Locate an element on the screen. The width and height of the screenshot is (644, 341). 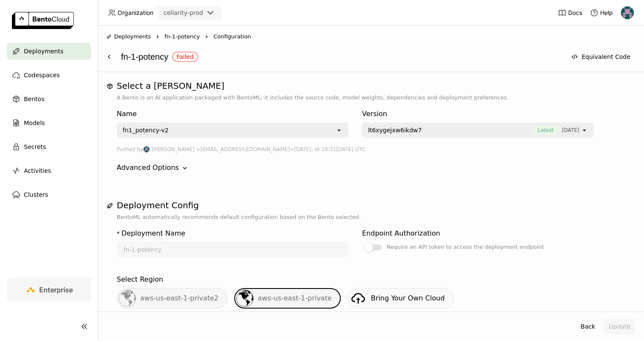
span: Clusters is located at coordinates (36, 195).